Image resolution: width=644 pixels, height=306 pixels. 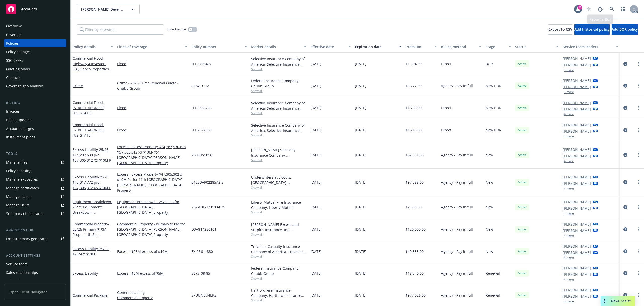 What do you see at coordinates (90, 295) in the screenshot?
I see `a: Commercial Package` at bounding box center [90, 295].